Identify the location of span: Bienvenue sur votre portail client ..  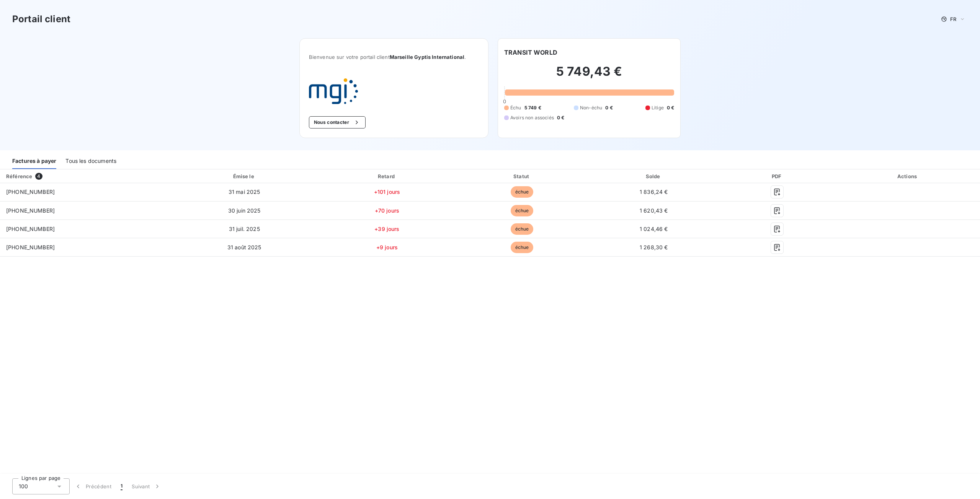
(394, 57).